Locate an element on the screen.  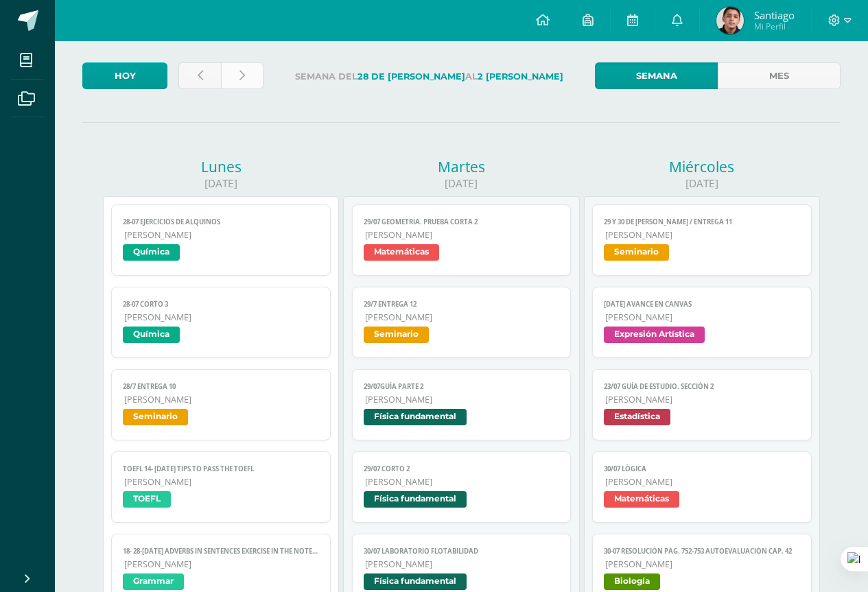
span: 29/07 Corto 2 is located at coordinates (462, 468).